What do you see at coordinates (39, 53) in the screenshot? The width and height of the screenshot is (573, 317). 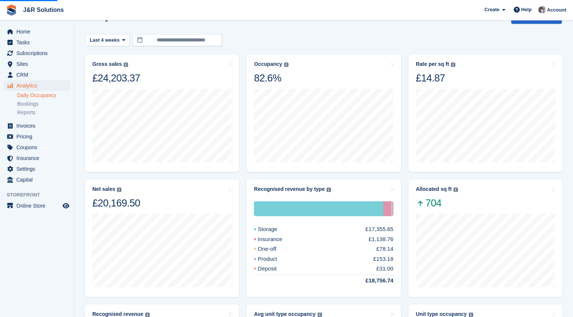 I see `span: Subscriptions` at bounding box center [39, 53].